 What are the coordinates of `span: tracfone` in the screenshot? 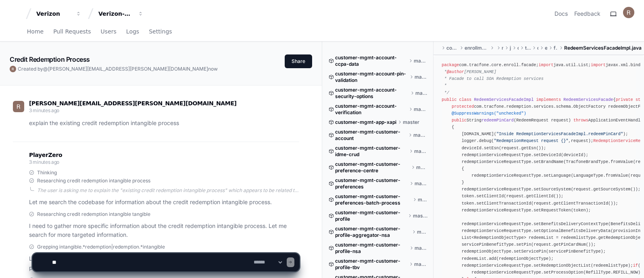 It's located at (528, 48).